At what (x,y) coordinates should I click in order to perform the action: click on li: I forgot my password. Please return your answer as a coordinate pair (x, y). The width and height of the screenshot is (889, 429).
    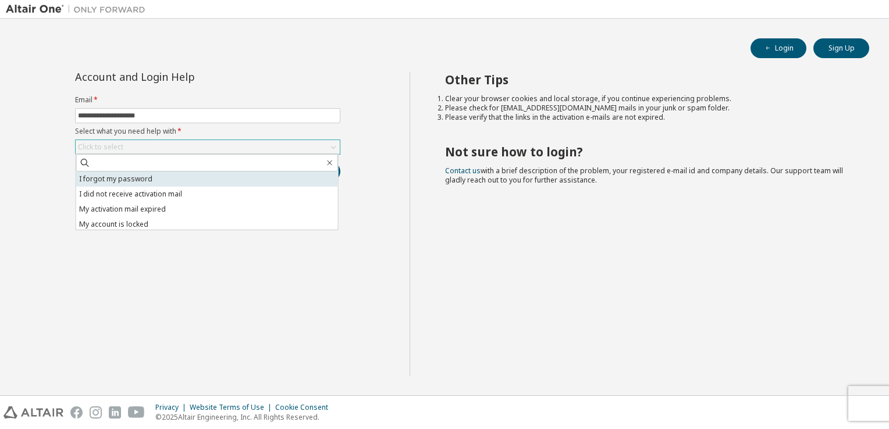
    Looking at the image, I should click on (207, 179).